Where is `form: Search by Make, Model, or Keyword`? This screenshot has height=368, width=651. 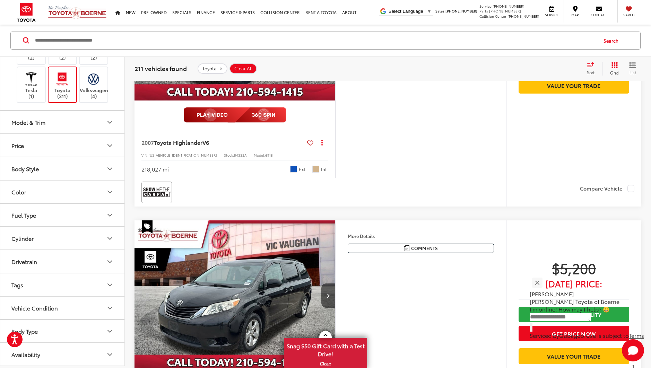 form: Search by Make, Model, or Keyword is located at coordinates (315, 41).